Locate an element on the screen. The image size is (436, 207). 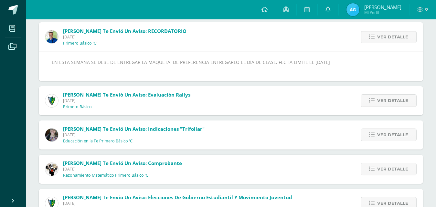
p: Primero Básico 'C' is located at coordinates (80, 43).